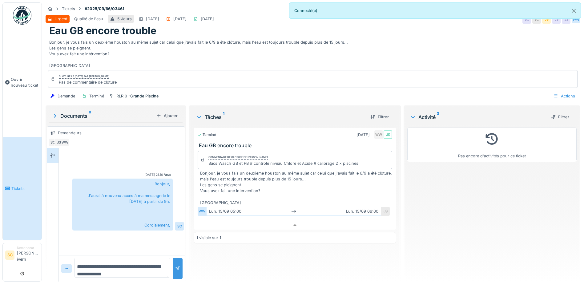 This screenshot has height=284, width=584. Describe the element at coordinates (90, 116) in the screenshot. I see `sup: 0` at that location.